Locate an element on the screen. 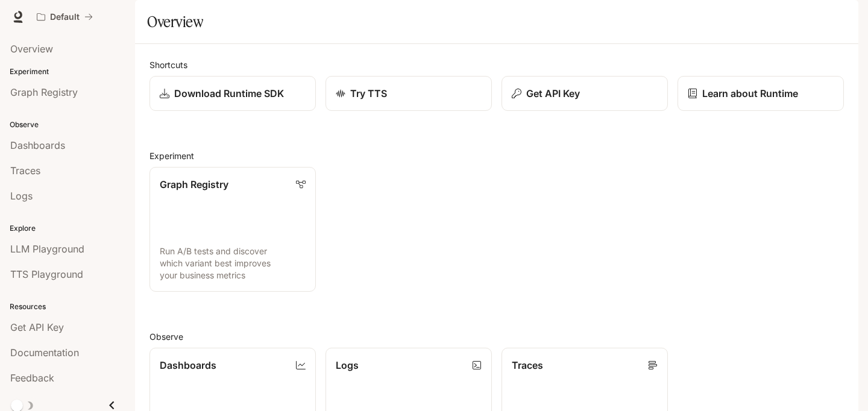 This screenshot has height=411, width=868. p: Traces is located at coordinates (528, 365).